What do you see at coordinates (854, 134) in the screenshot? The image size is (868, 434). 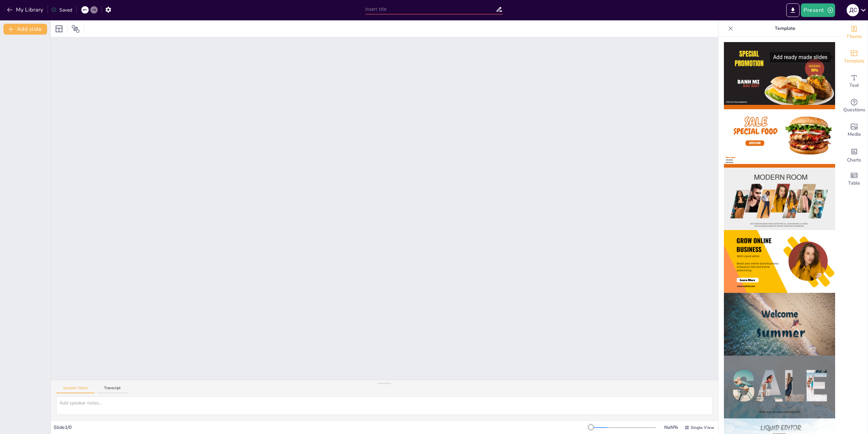 I see `span: Media` at bounding box center [854, 134].